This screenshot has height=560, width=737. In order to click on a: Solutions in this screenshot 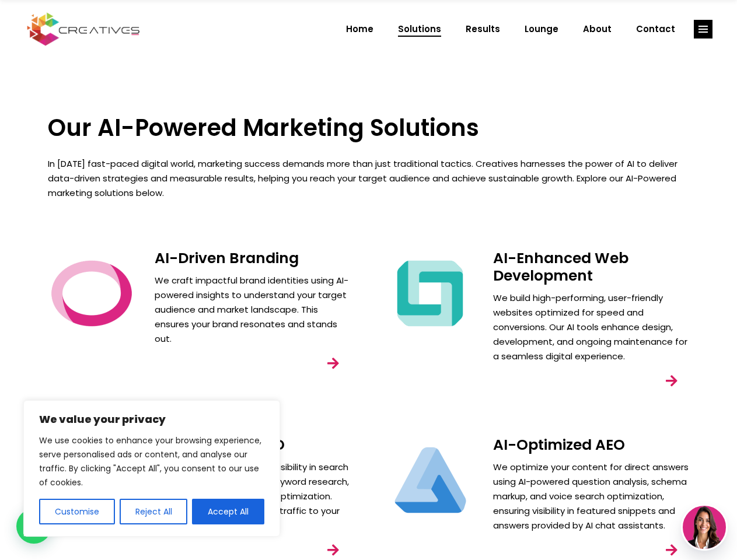, I will do `click(420, 29)`.